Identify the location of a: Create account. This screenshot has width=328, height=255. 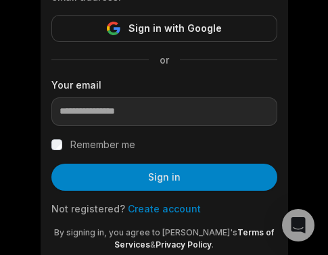
(165, 209).